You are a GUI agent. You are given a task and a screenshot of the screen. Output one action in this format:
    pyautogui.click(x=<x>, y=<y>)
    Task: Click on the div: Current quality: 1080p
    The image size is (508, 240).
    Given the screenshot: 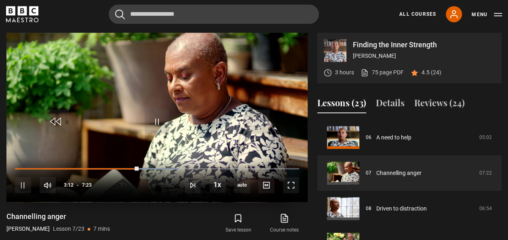 What is the action you would take?
    pyautogui.click(x=242, y=185)
    